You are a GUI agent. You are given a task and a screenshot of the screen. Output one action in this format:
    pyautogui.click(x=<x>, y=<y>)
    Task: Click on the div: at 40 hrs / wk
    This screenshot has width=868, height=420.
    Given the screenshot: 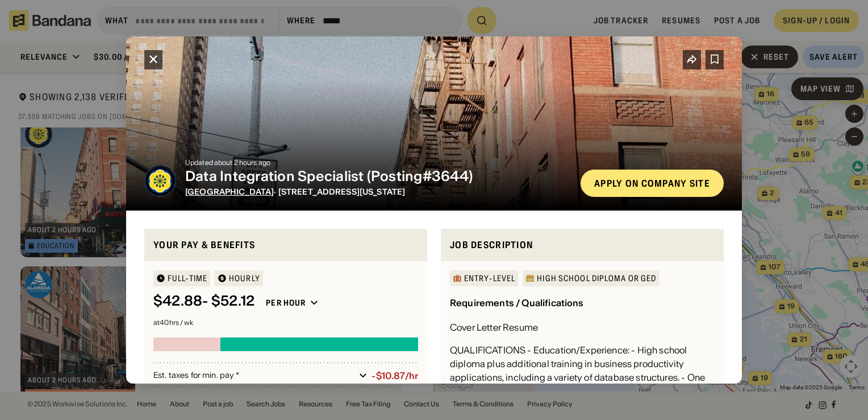 What is the action you would take?
    pyautogui.click(x=286, y=323)
    